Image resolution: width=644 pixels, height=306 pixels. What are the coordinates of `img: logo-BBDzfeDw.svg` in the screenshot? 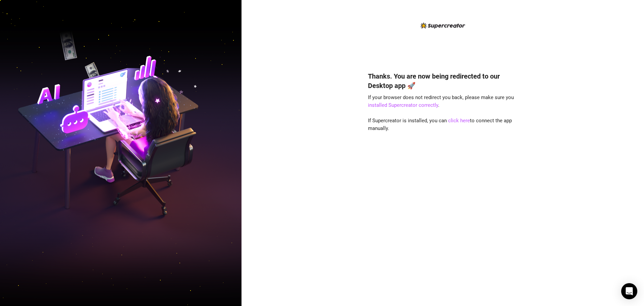 It's located at (442, 26).